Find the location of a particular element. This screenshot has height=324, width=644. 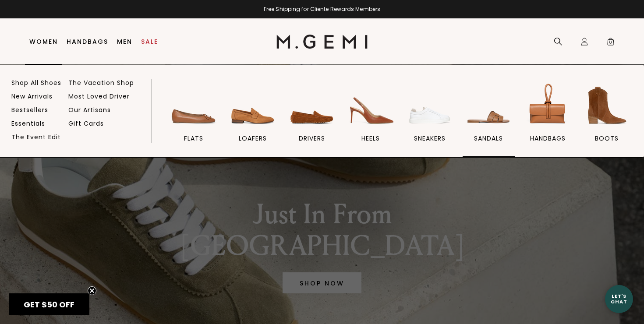

img: sandals is located at coordinates (488, 105).